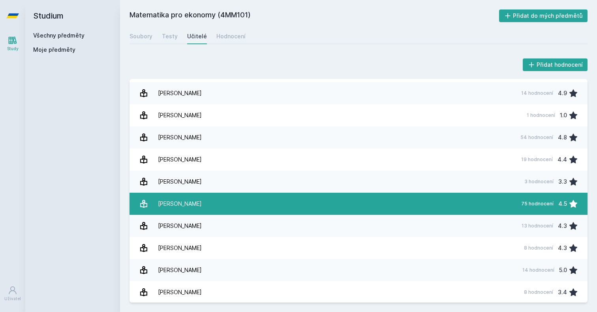  Describe the element at coordinates (141, 36) in the screenshot. I see `div: Soubory` at that location.